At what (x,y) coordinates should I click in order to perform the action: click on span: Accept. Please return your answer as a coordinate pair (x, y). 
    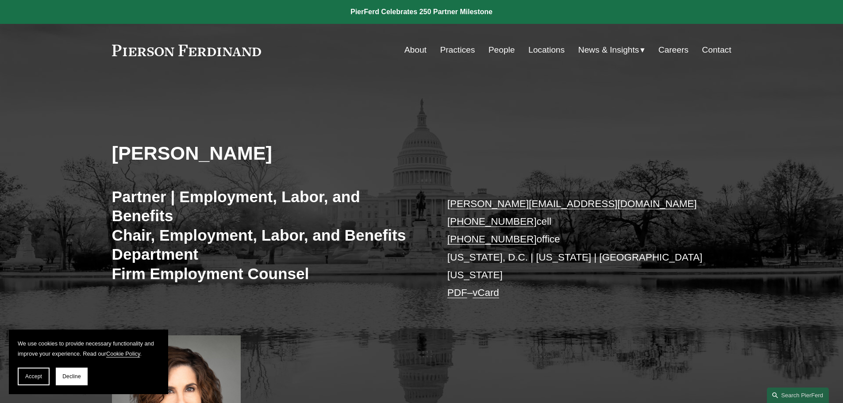
    Looking at the image, I should click on (34, 377).